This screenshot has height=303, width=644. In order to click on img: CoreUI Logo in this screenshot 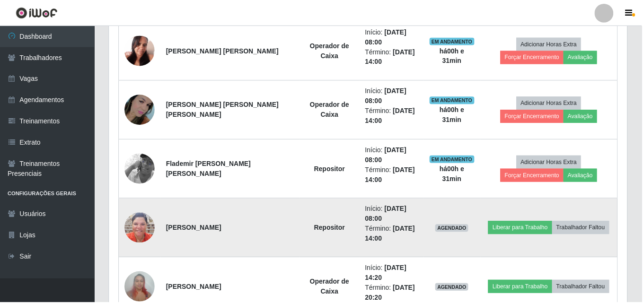, I will do `click(37, 13)`.